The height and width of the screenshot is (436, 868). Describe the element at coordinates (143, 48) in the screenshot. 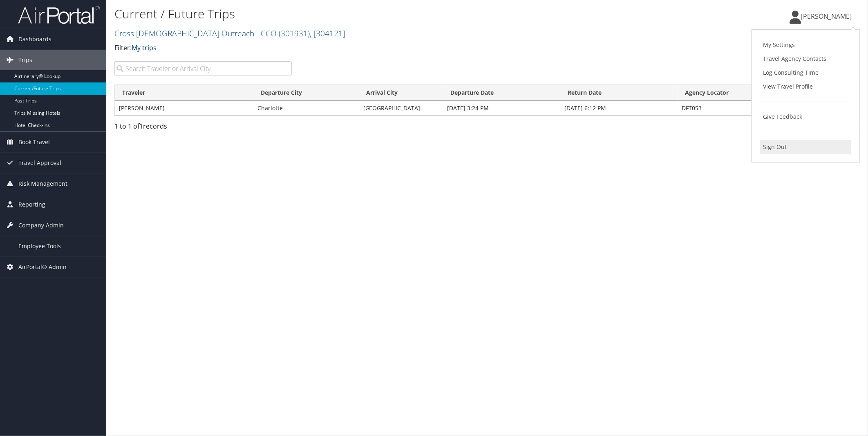

I see `a: My trips` at that location.